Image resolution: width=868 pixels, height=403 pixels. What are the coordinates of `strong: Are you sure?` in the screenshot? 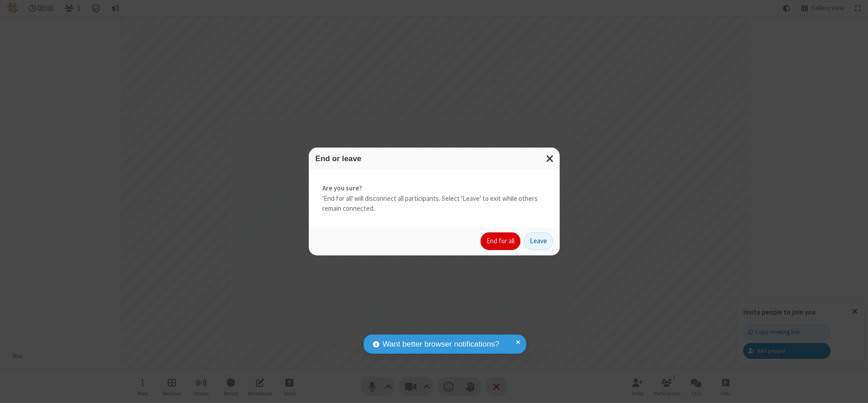 It's located at (434, 188).